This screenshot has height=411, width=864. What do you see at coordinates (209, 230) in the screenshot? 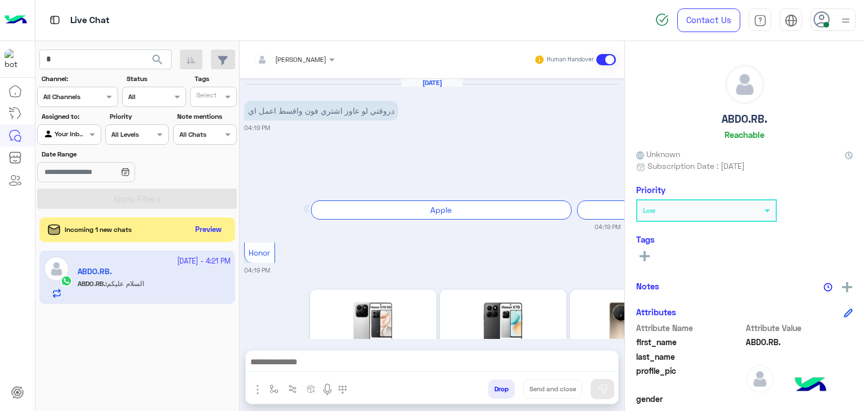
I see `button: Preview` at bounding box center [209, 230].